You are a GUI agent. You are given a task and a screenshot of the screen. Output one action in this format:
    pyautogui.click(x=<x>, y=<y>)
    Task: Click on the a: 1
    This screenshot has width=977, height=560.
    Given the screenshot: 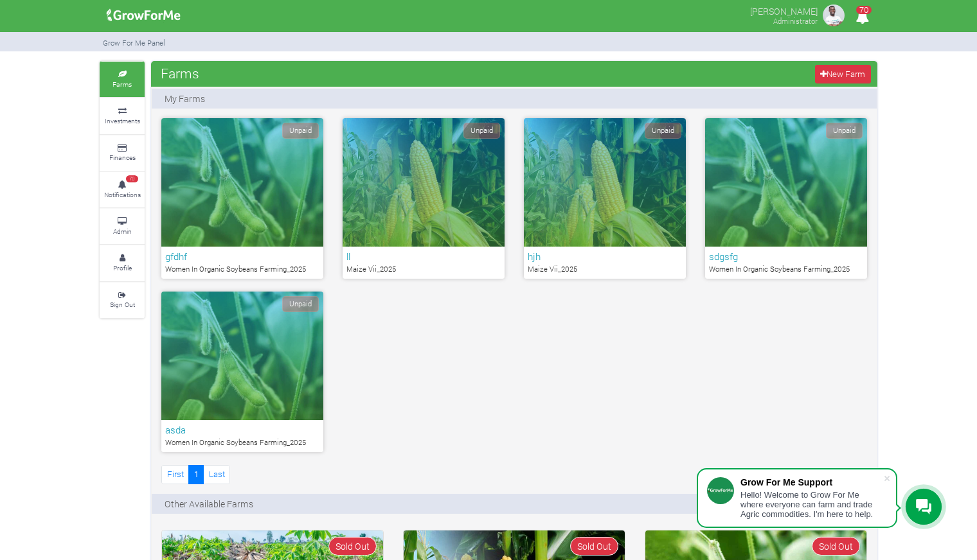 What is the action you would take?
    pyautogui.click(x=196, y=474)
    